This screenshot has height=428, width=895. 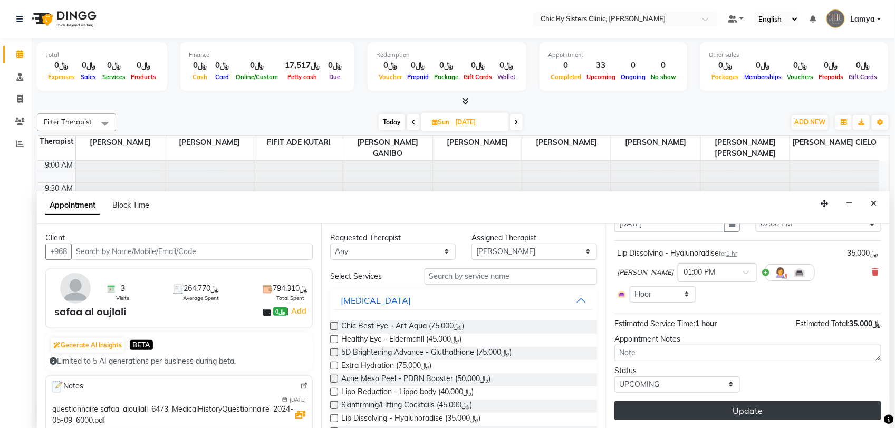 I want to click on span: Products, so click(x=143, y=77).